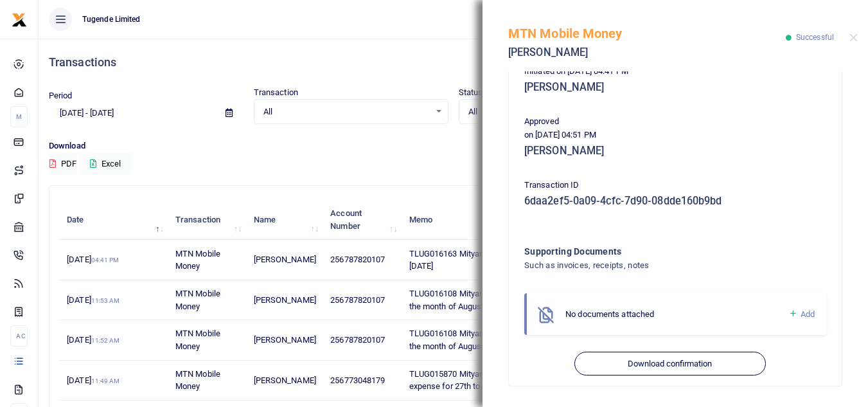 Image resolution: width=868 pixels, height=407 pixels. I want to click on button: Close, so click(854, 37).